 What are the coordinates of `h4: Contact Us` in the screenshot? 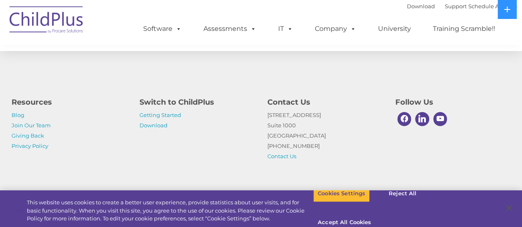 It's located at (325, 102).